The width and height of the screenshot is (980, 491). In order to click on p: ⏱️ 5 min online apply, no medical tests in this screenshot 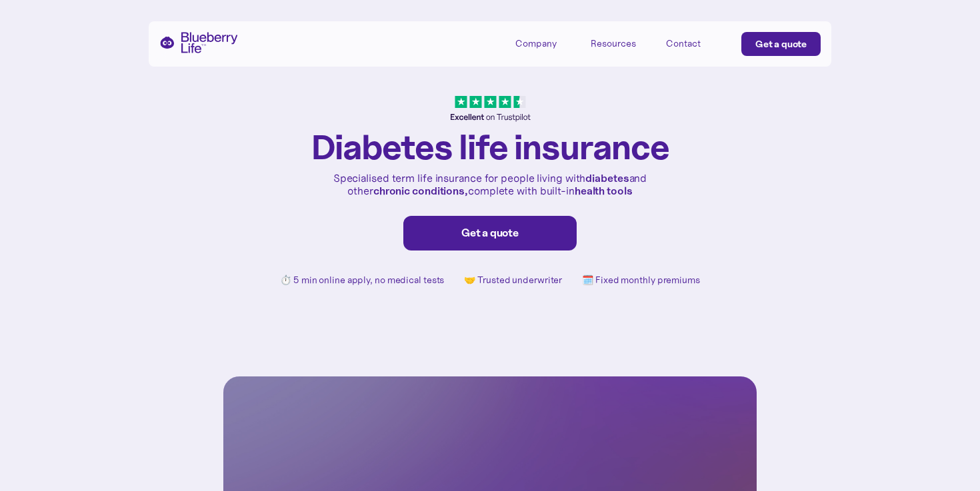, I will do `click(362, 280)`.